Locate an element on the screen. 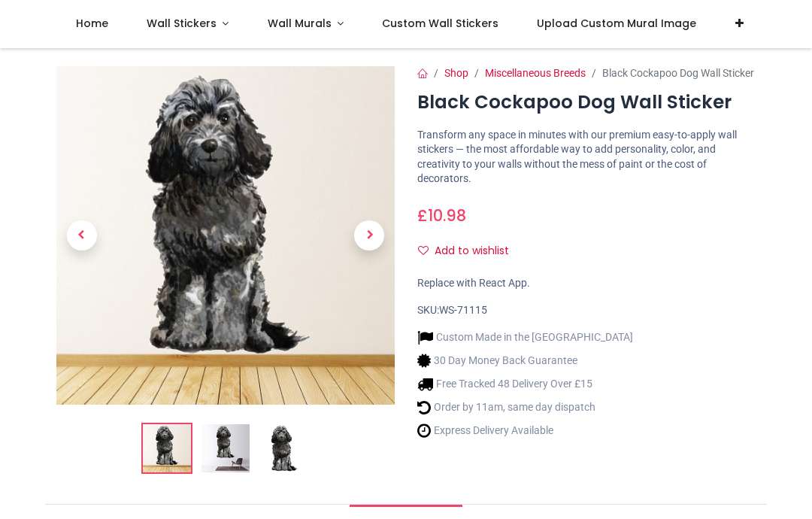  span: Wall Murals is located at coordinates (299, 23).